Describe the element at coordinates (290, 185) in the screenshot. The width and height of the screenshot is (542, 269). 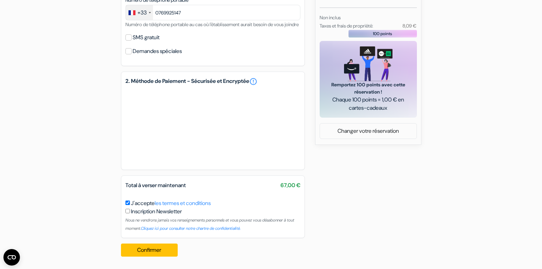
I see `span: 67,00 €` at that location.